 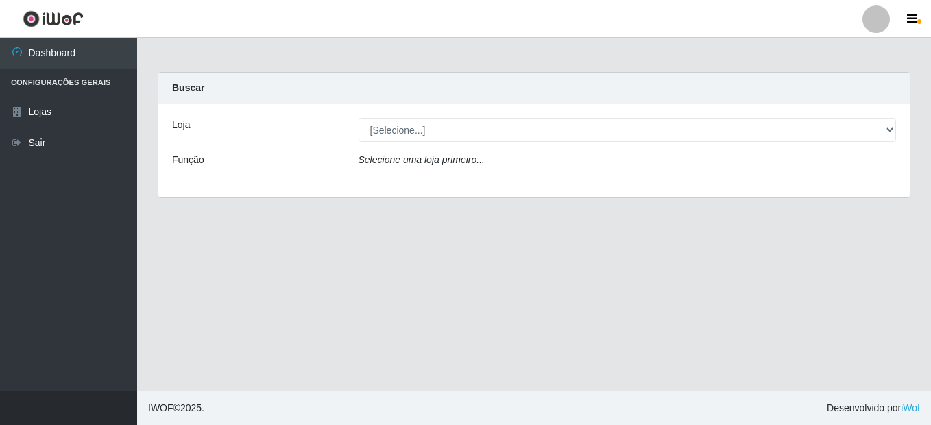 I want to click on strong: Buscar, so click(x=188, y=88).